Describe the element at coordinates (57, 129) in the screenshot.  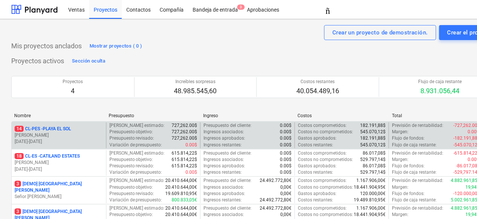
I see `font: PLAYA EL SOL` at that location.